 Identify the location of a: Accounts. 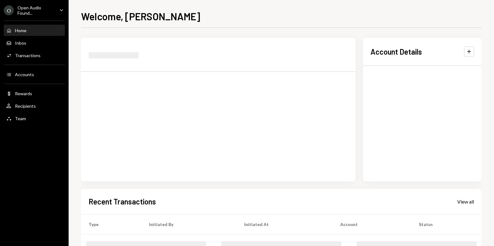
(34, 74).